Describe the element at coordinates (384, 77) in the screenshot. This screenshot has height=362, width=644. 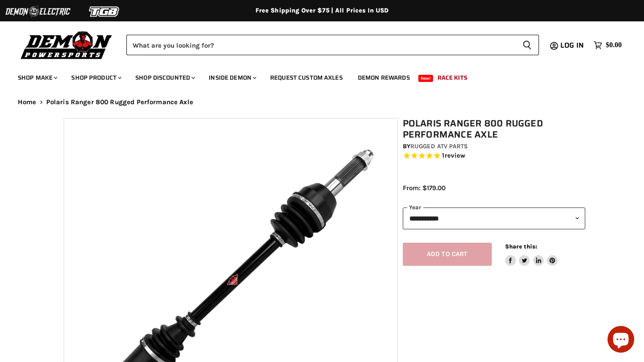
I see `a: Demon Rewards` at that location.